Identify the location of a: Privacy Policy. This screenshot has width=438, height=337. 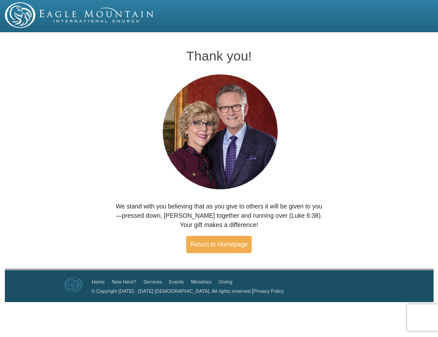
(268, 291).